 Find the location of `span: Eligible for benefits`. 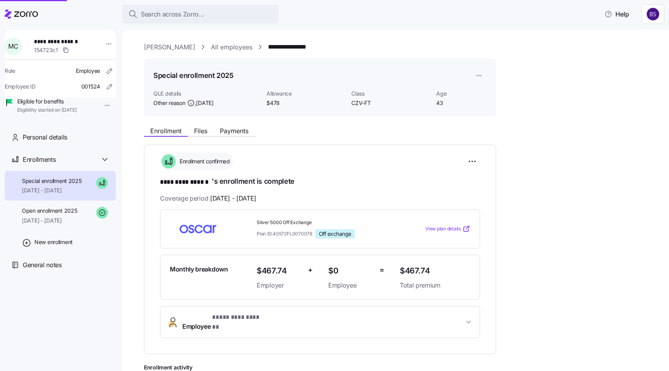

span: Eligible for benefits is located at coordinates (47, 101).